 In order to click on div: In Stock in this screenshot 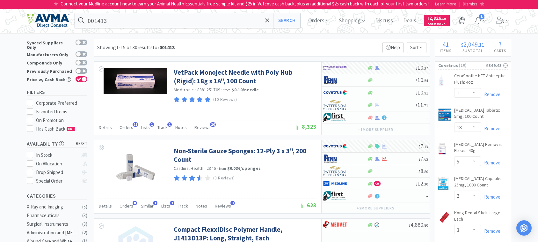, I will do `click(57, 155)`.